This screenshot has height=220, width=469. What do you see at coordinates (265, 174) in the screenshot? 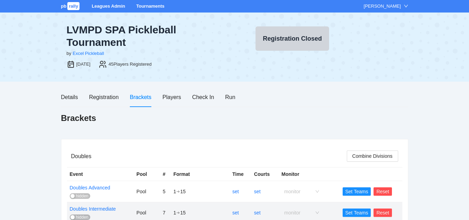
I see `div: Courts` at bounding box center [265, 174].